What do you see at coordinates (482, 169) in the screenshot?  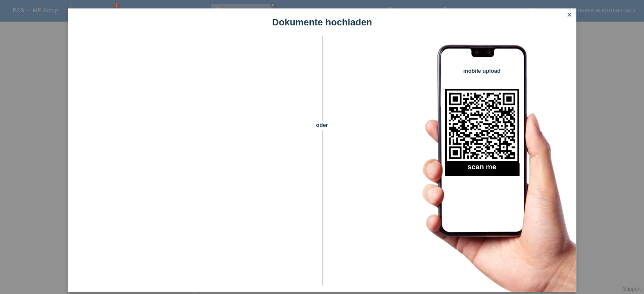 I see `h2: scan me` at bounding box center [482, 169].